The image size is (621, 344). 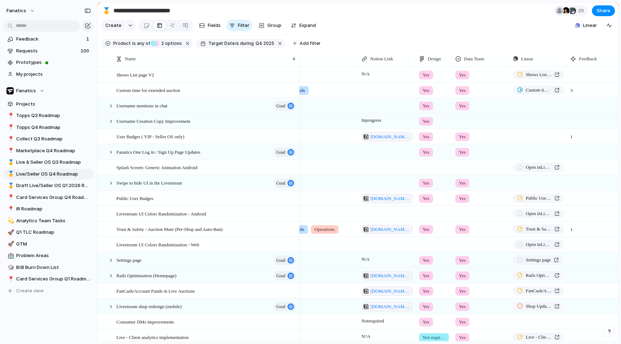 I want to click on span: 1, so click(x=88, y=39).